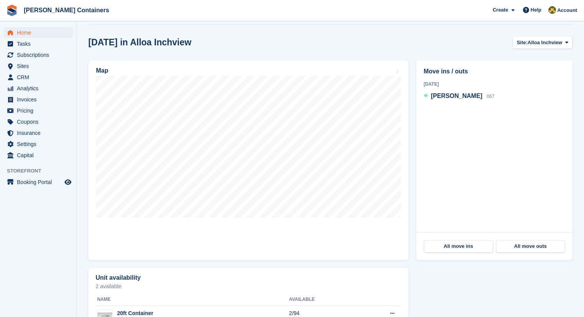 The width and height of the screenshot is (584, 317). What do you see at coordinates (494, 71) in the screenshot?
I see `h2: Move ins / outs` at bounding box center [494, 71].